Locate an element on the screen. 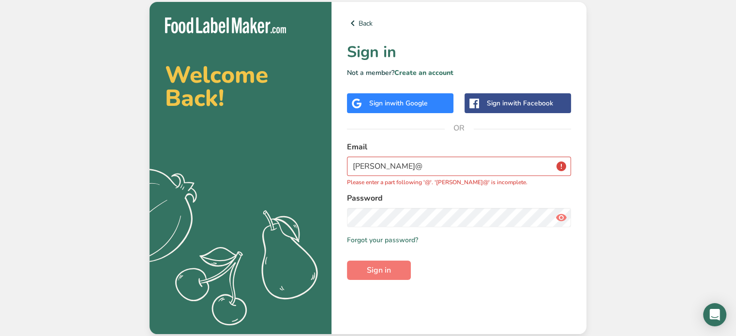 Image resolution: width=736 pixels, height=336 pixels. a: Forgot your password? is located at coordinates (382, 240).